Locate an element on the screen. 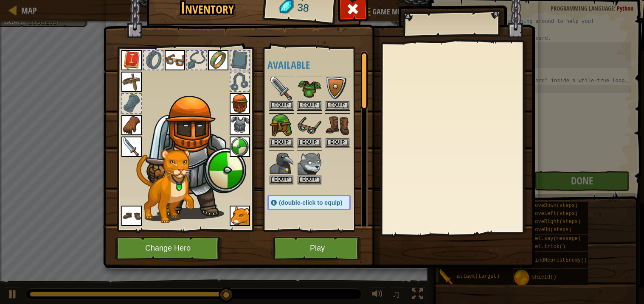 Image resolution: width=644 pixels, height=304 pixels. h4: Available is located at coordinates (317, 65).